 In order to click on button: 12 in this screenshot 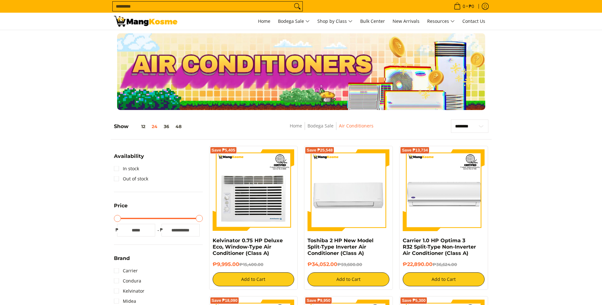, I will do `click(138, 127)`.